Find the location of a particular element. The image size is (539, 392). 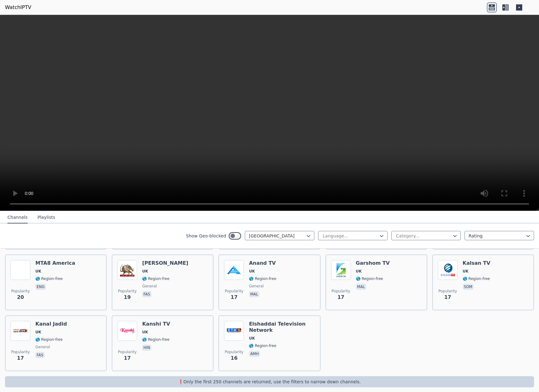

p: ❗️Only the first 250 channels are returned, use the filters to narrow down channels. is located at coordinates (270, 382).